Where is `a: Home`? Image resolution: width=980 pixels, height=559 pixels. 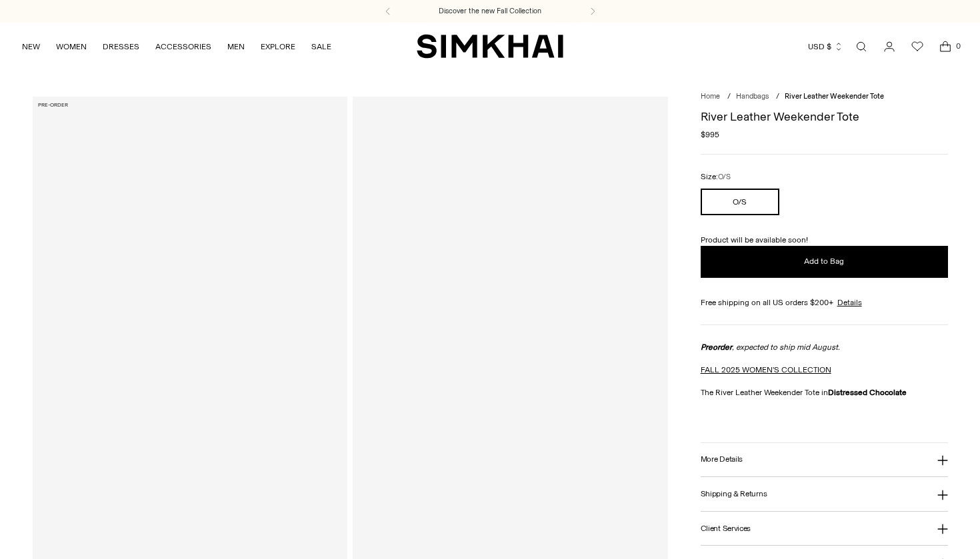
a: Home is located at coordinates (710, 96).